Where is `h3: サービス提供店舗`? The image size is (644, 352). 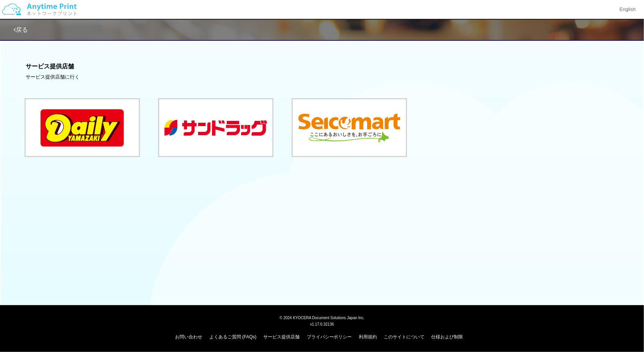
h3: サービス提供店舗 is located at coordinates (322, 66).